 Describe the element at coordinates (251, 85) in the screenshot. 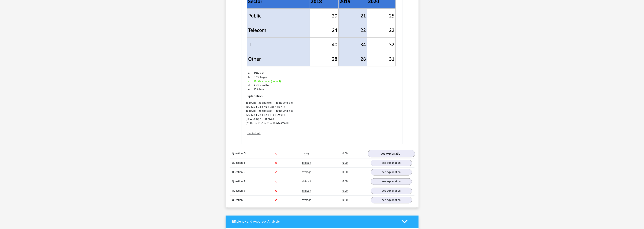

I see `span: d` at that location.